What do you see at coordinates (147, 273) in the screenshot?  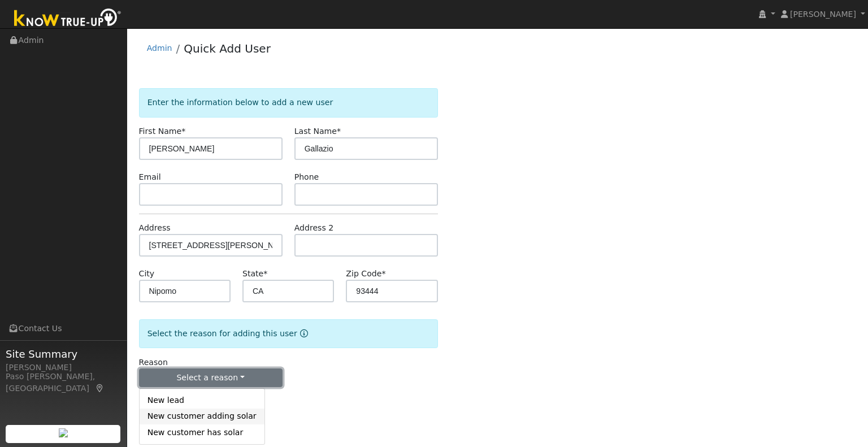 I see `label: City` at bounding box center [147, 273].